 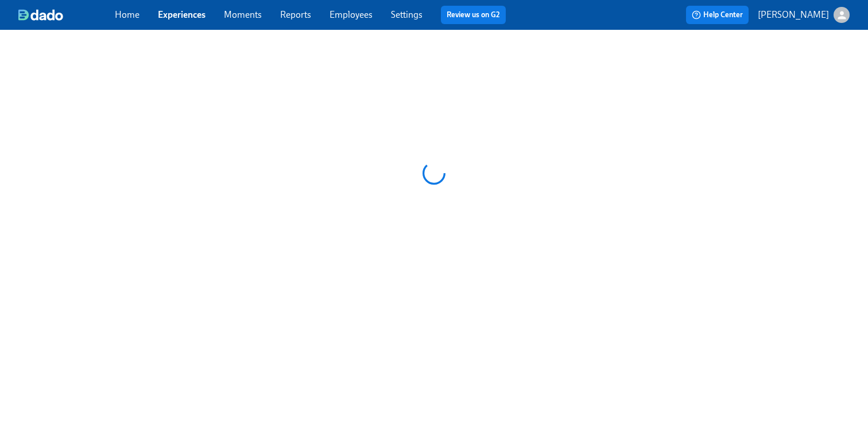 I want to click on a: Experiences, so click(x=182, y=14).